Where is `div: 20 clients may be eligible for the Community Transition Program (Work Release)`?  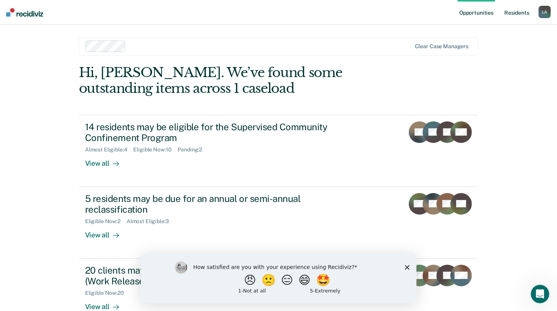 div: 20 clients may be eligible for the Community Transition Program (Work Release) is located at coordinates (220, 276).